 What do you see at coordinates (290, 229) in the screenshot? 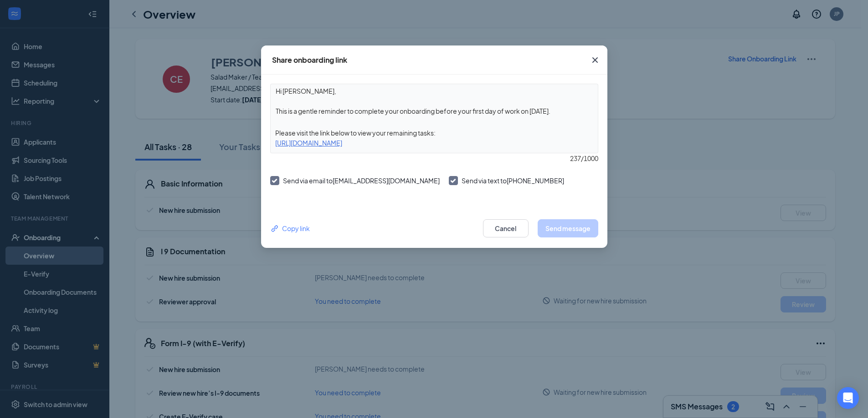
I see `div: Copy link` at bounding box center [290, 229].